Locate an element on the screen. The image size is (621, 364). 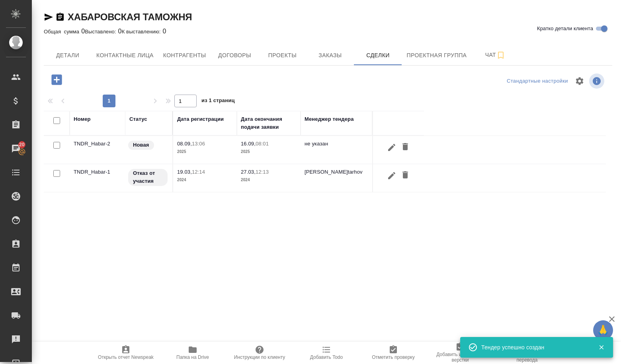
svg: Подписаться is located at coordinates (500, 55).